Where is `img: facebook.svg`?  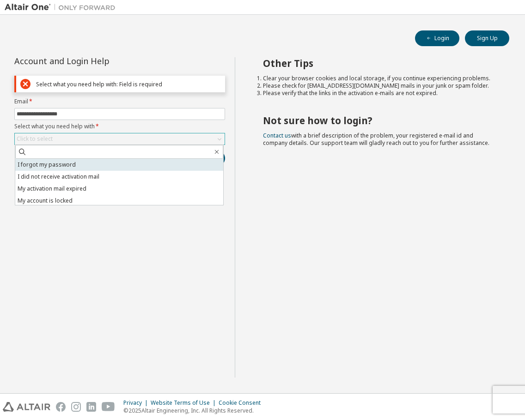
img: facebook.svg is located at coordinates (61, 407).